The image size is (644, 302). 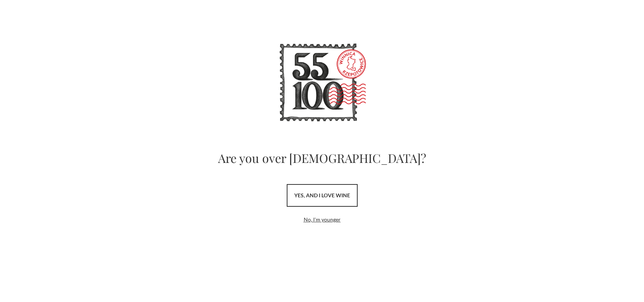 I want to click on a: No, I'm younger, so click(x=322, y=219).